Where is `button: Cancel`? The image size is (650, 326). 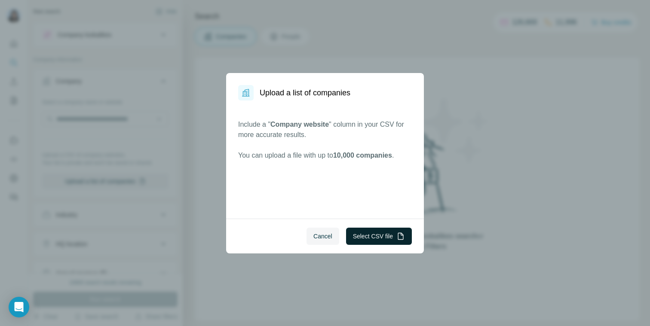 button: Cancel is located at coordinates (323, 236).